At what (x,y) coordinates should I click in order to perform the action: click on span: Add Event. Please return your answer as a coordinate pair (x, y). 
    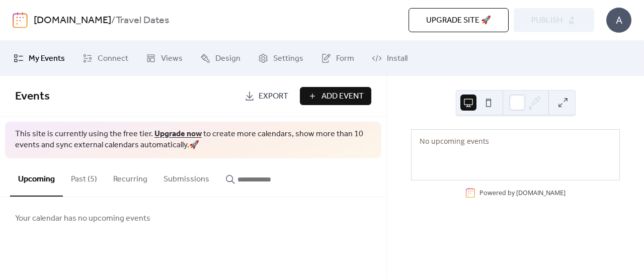
    Looking at the image, I should click on (342, 96).